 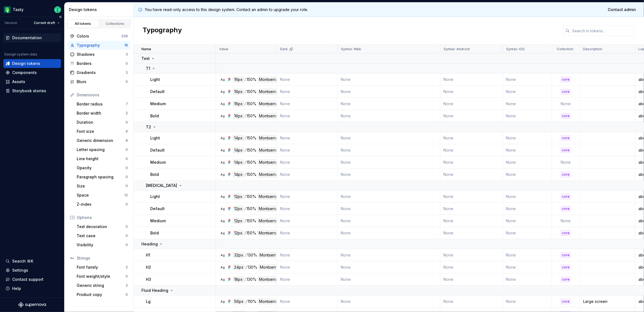 I want to click on div: 12px, so click(x=239, y=221).